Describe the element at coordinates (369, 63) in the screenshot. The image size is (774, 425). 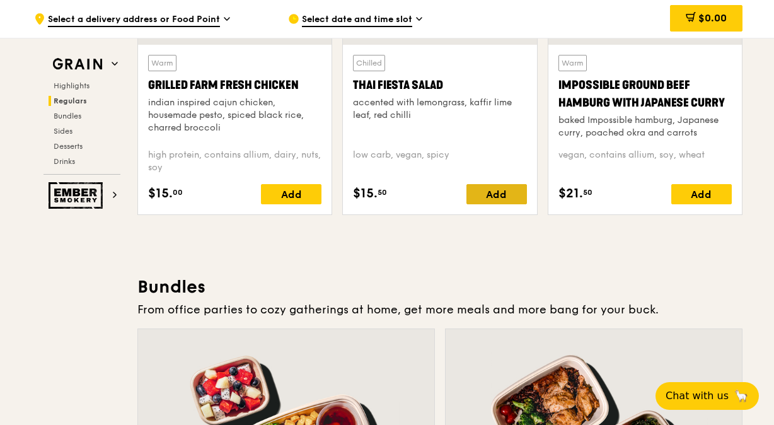
I see `div: Chilled` at that location.